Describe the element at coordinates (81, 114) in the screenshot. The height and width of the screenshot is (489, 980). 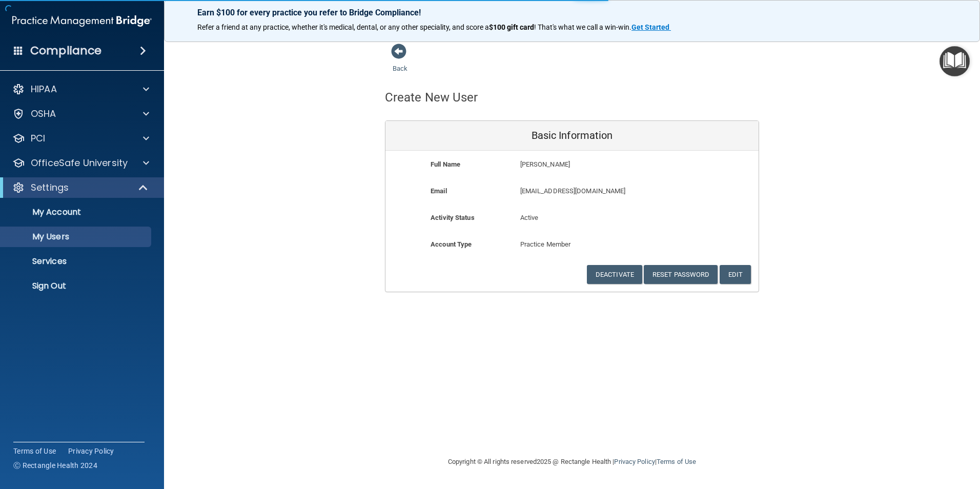
I see `a: OSHA` at that location.